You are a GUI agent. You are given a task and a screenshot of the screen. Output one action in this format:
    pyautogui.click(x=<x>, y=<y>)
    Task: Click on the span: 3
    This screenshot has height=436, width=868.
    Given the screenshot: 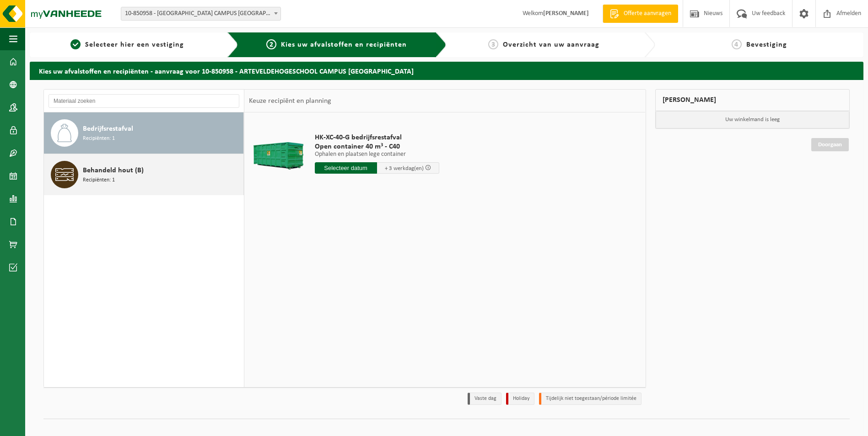 What is the action you would take?
    pyautogui.click(x=493, y=45)
    